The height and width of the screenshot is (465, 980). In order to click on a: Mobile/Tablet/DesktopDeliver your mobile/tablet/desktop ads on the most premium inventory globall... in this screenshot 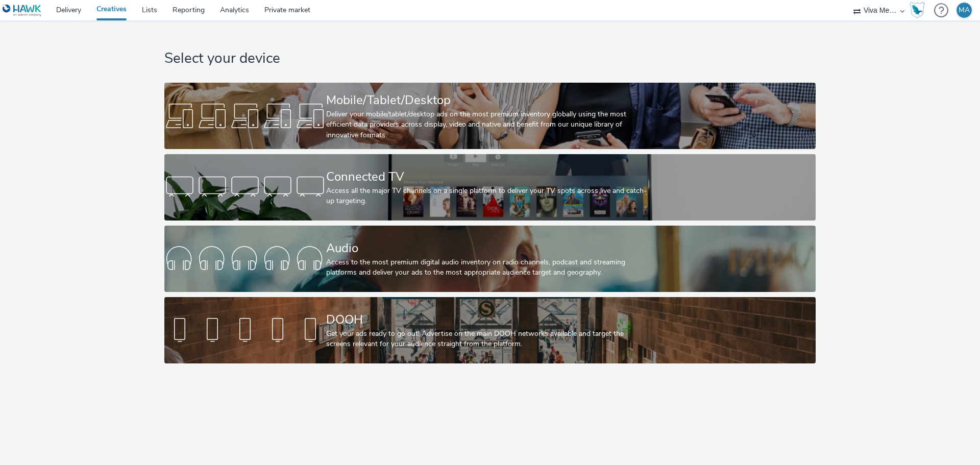, I will do `click(490, 116)`.